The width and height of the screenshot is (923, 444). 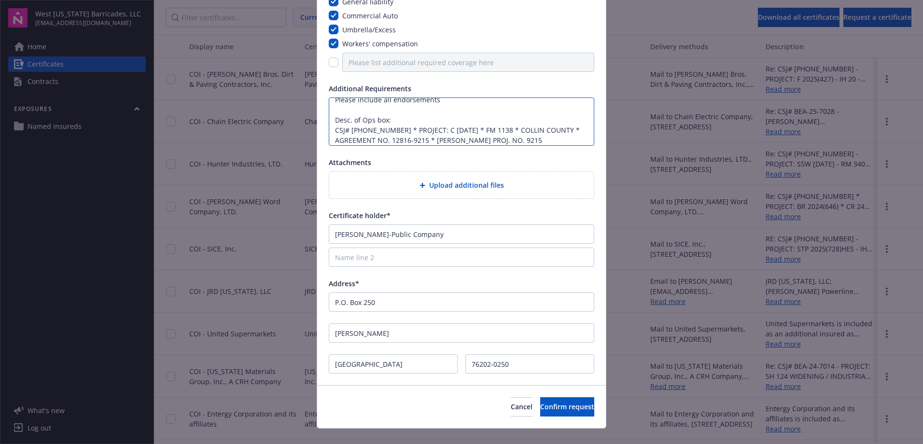 What do you see at coordinates (567, 407) in the screenshot?
I see `span: Confirm request` at bounding box center [567, 407].